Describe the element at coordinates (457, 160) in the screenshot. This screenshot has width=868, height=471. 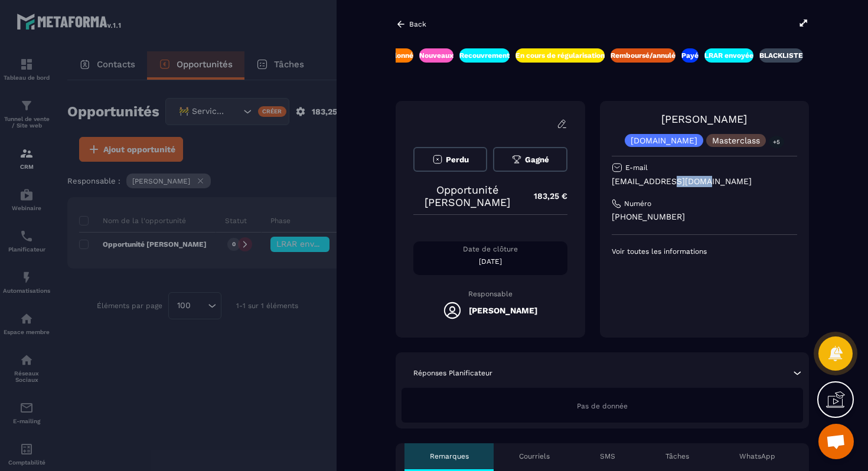
I see `span: Perdu` at that location.